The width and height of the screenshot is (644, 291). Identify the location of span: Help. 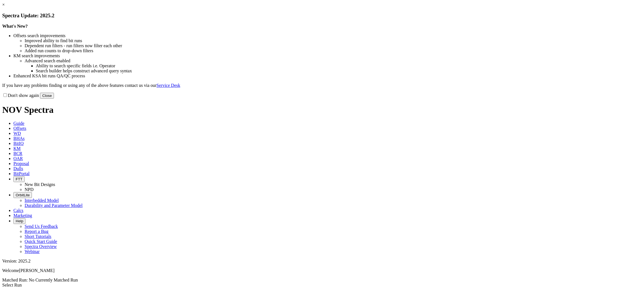
(19, 221).